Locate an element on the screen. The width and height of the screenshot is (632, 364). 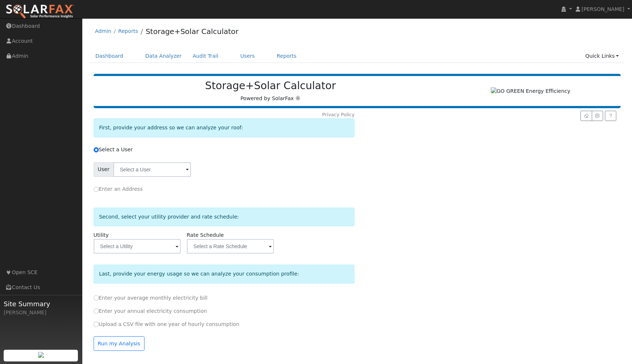
label: Enter your average monthly electricity bill is located at coordinates (151, 298).